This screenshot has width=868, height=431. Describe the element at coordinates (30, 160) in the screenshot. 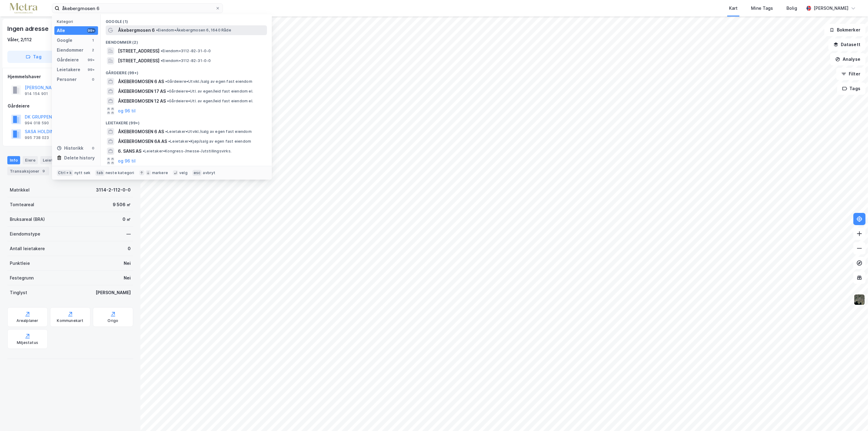

I see `div: Eiere` at that location.